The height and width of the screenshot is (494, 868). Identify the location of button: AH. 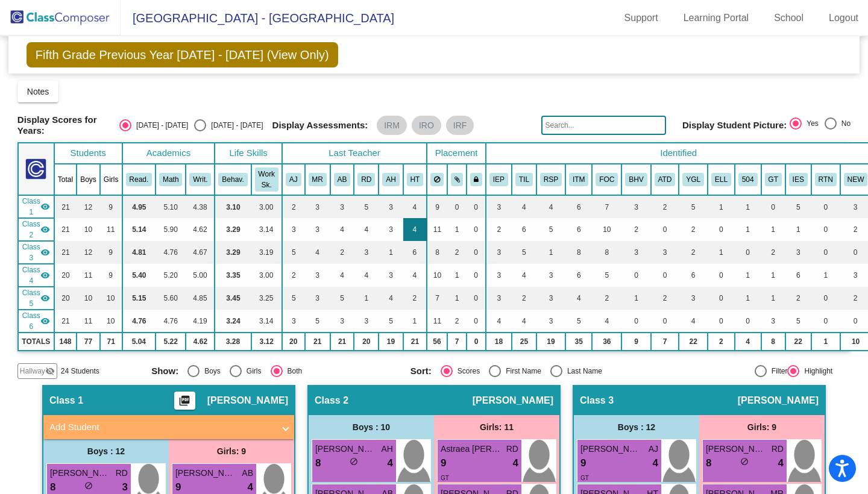
(391, 179).